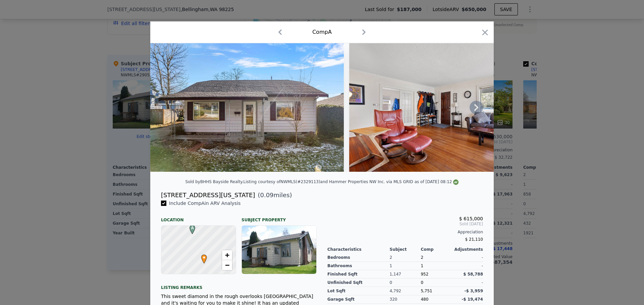 The width and height of the screenshot is (644, 305). I want to click on span: ( miles), so click(273, 195).